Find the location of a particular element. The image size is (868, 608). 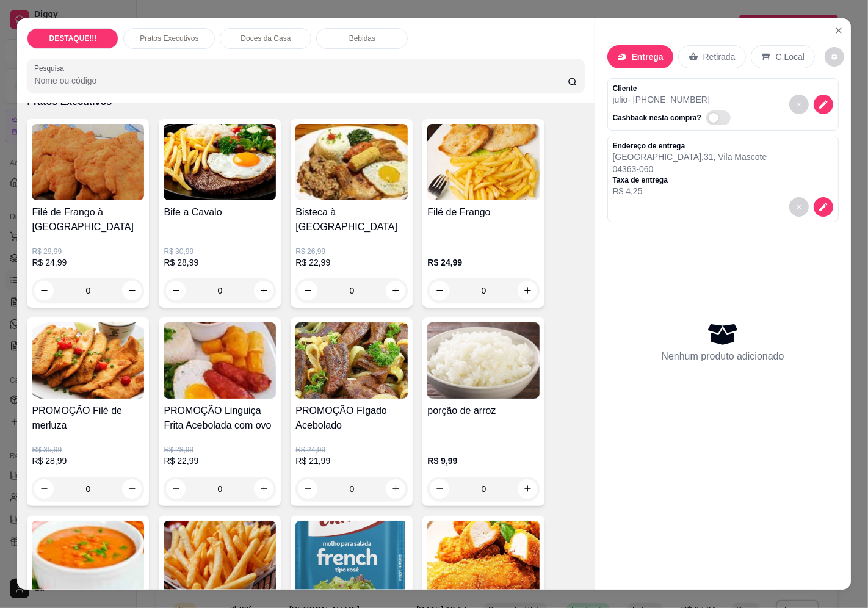

h4: porção de arroz is located at coordinates (484, 411).